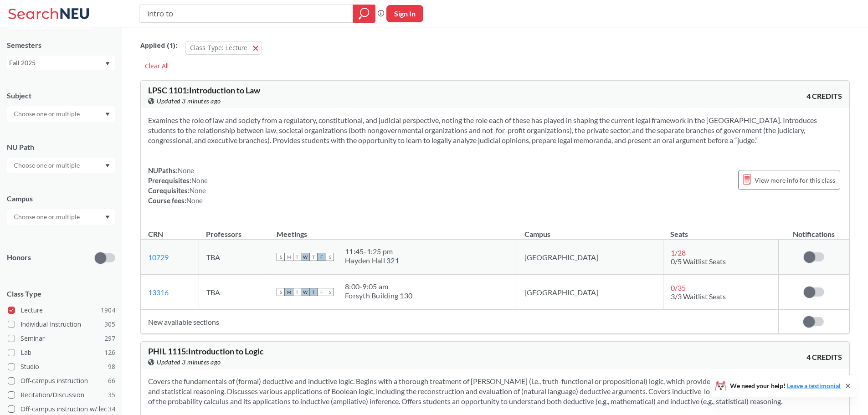 The width and height of the screenshot is (868, 415). What do you see at coordinates (108, 311) in the screenshot?
I see `span: 1904` at bounding box center [108, 311].